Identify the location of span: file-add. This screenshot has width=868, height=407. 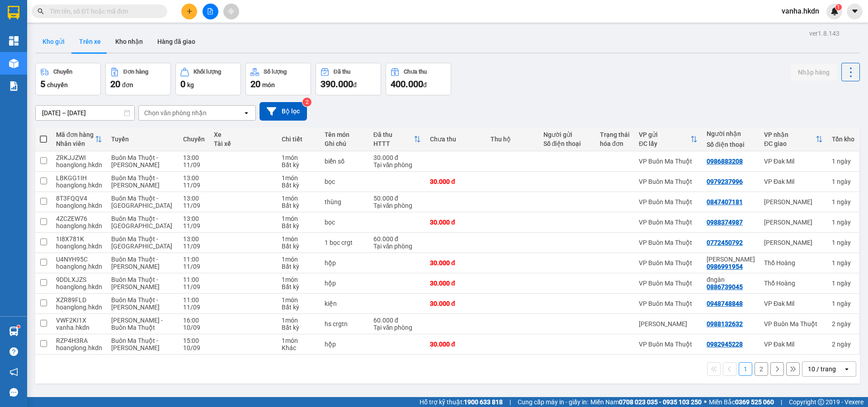
(210, 11).